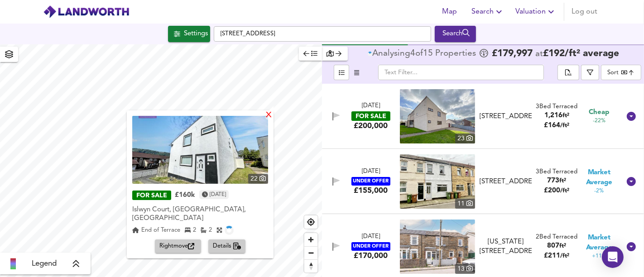  What do you see at coordinates (438, 182) in the screenshot?
I see `a: property thumbnail 11` at bounding box center [438, 182].